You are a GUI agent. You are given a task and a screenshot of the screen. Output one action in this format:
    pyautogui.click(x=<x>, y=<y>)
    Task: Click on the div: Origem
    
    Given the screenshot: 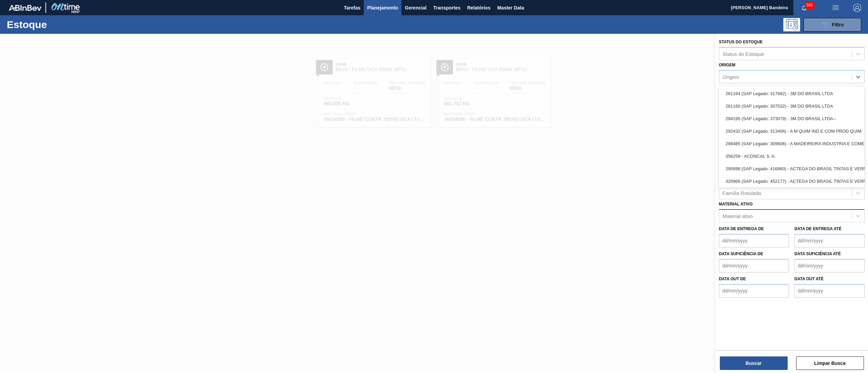 What is the action you would take?
    pyautogui.click(x=731, y=76)
    